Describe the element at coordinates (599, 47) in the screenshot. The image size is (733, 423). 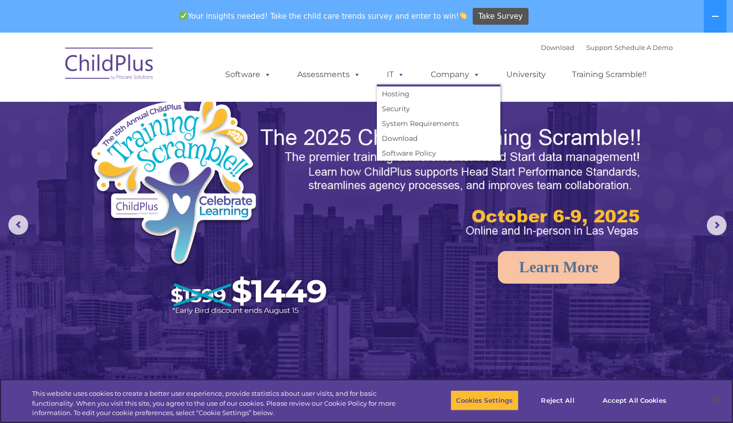
I see `a: Support` at that location.